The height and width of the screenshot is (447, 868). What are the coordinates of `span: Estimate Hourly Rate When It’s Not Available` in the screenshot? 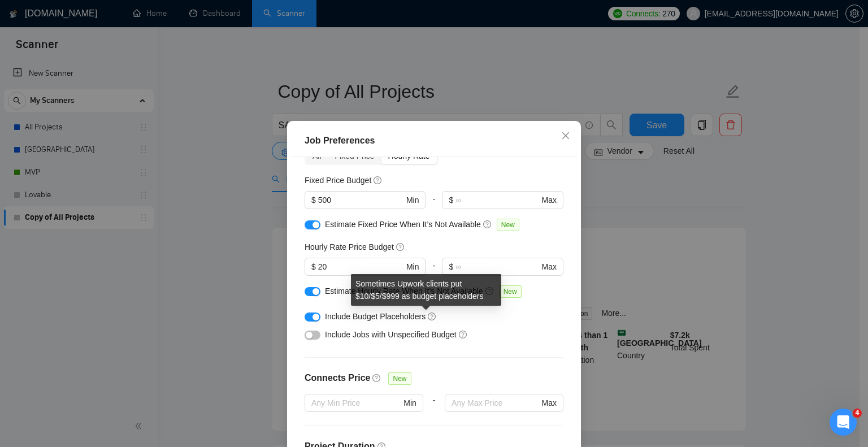 It's located at (404, 291).